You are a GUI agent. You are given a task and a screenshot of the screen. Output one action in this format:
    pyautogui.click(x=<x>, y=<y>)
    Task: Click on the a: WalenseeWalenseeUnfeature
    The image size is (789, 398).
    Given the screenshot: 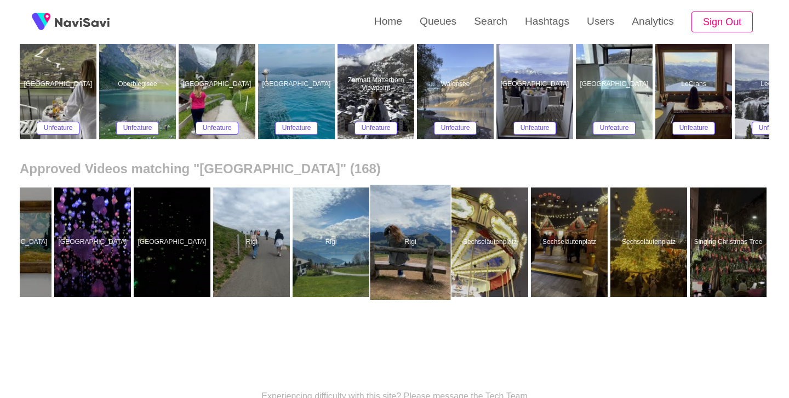 What is the action you would take?
    pyautogui.click(x=456, y=84)
    